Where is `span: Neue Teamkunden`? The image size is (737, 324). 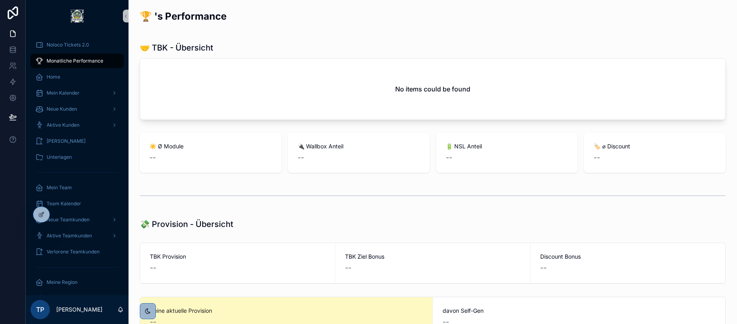 span: Neue Teamkunden is located at coordinates (68, 220).